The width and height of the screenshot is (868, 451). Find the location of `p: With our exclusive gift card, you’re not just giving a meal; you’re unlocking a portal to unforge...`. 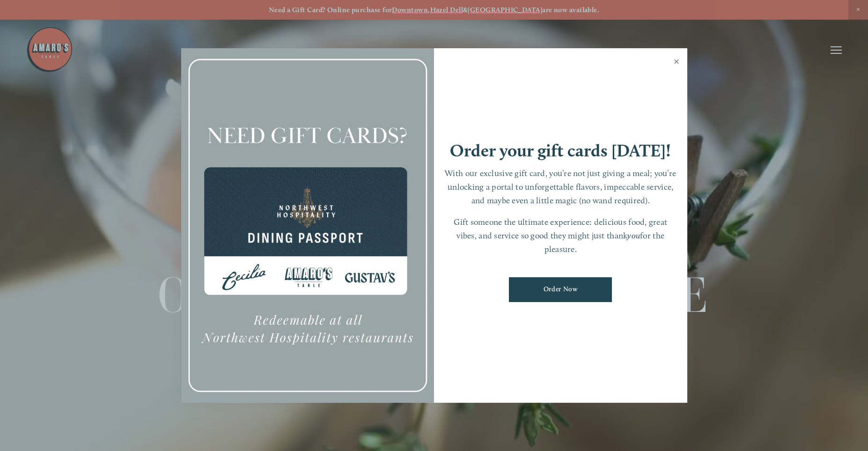

p: With our exclusive gift card, you’re not just giving a meal; you’re unlocking a portal to unforge... is located at coordinates (560, 187).